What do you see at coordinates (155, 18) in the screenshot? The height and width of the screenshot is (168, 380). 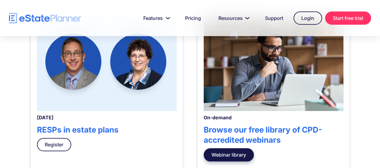 I see `a: Features` at bounding box center [155, 18].